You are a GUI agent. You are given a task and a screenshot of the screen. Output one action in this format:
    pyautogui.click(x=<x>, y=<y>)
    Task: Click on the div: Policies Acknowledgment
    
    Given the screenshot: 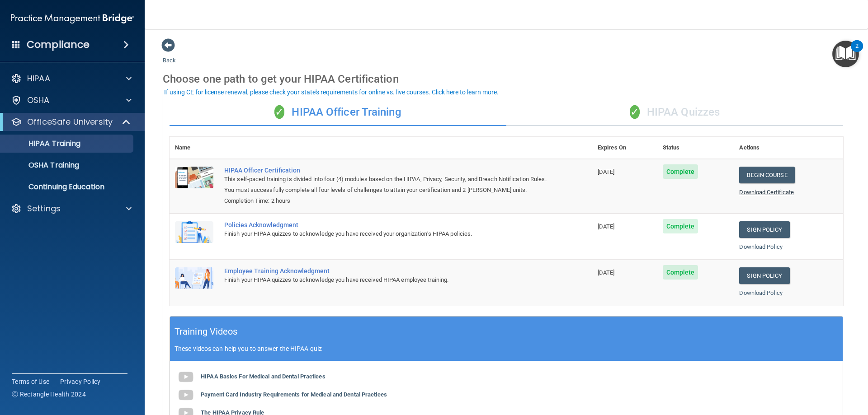 What is the action you would take?
    pyautogui.click(x=385, y=225)
    